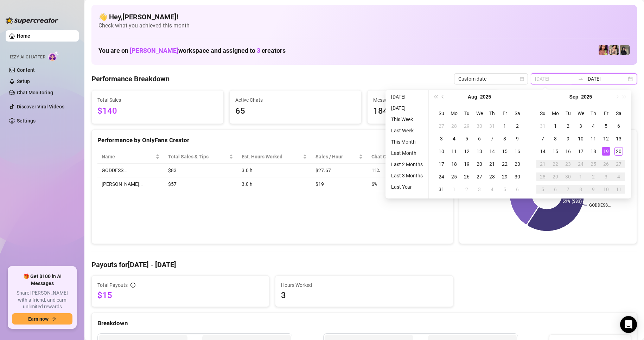 The width and height of the screenshot is (644, 340). What do you see at coordinates (441, 151) in the screenshot?
I see `div: 10` at bounding box center [441, 151].